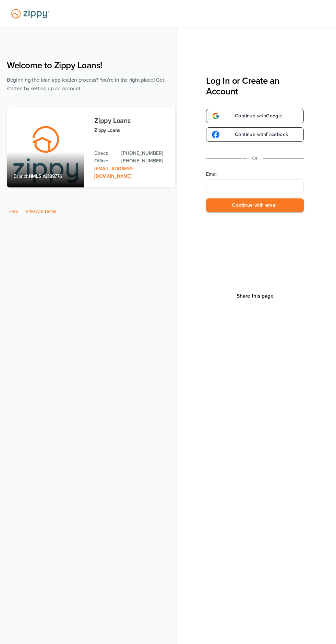 This screenshot has width=336, height=644. Describe the element at coordinates (30, 14) in the screenshot. I see `img: Lender Logo` at that location.